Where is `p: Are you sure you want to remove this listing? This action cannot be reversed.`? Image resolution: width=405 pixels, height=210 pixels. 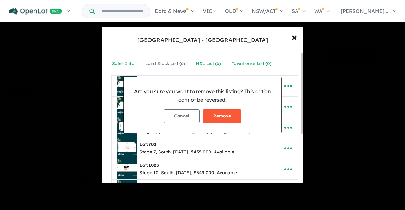
p: Are you sure you want to remove this listing? This action cannot be reversed. is located at coordinates (203, 96).